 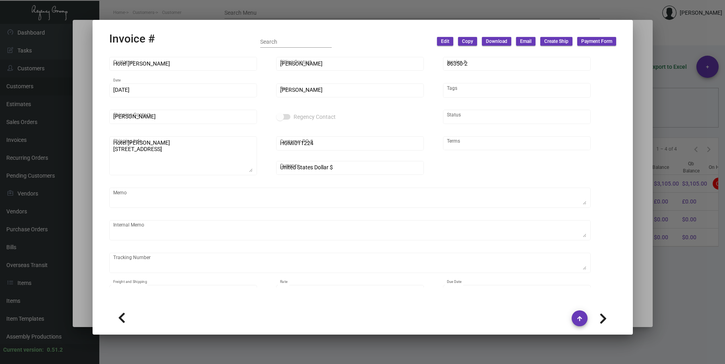 What do you see at coordinates (467, 41) in the screenshot?
I see `span: Copy` at bounding box center [467, 41].